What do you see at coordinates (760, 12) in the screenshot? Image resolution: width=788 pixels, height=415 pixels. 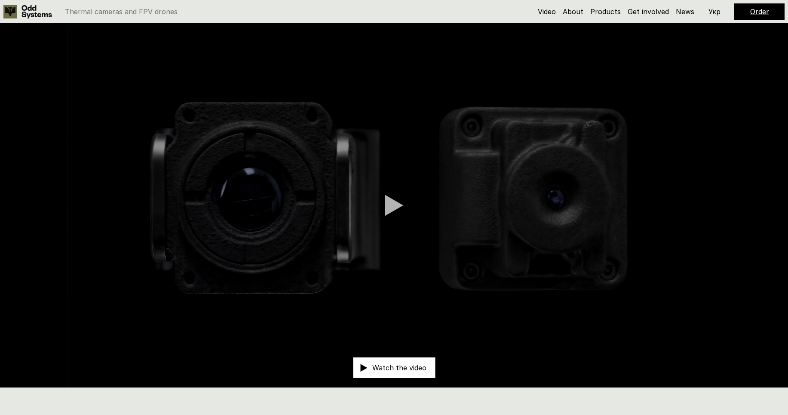 I see `a: Order` at bounding box center [760, 12].